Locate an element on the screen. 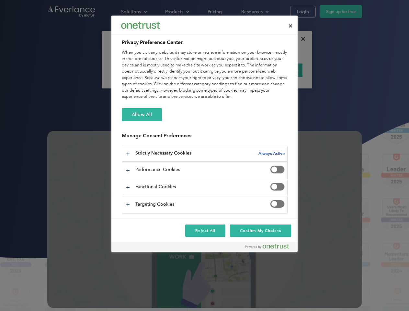  button: Confirm My Choices is located at coordinates (260, 230).